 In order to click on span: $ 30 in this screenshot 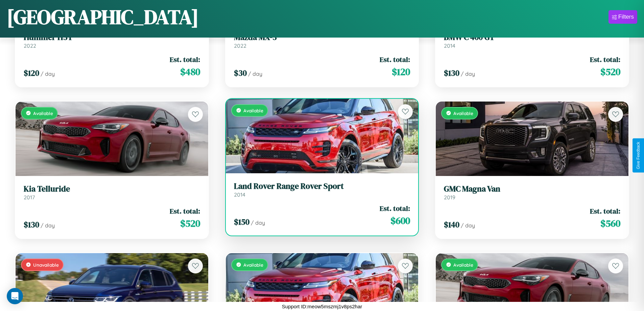, I will do `click(241, 73)`.